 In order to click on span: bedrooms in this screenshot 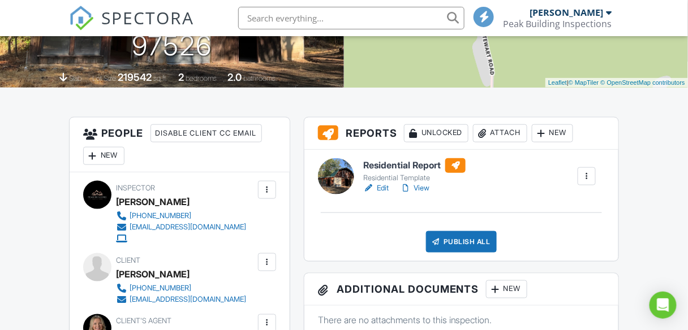, I will do `click(201, 78)`.